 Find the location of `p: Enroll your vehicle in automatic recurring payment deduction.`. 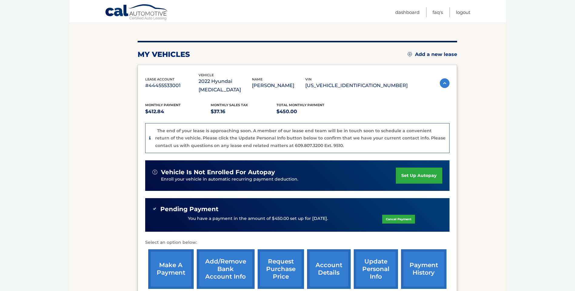

p: Enroll your vehicle in automatic recurring payment deduction. is located at coordinates (278, 180).